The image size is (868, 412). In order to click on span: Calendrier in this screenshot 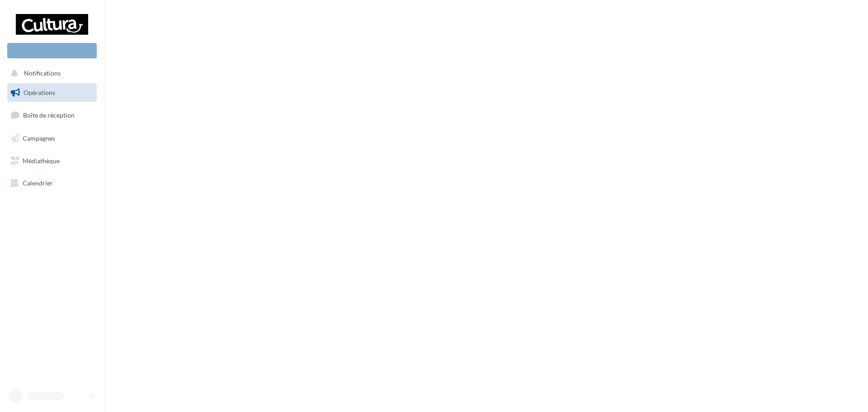, I will do `click(38, 183)`.